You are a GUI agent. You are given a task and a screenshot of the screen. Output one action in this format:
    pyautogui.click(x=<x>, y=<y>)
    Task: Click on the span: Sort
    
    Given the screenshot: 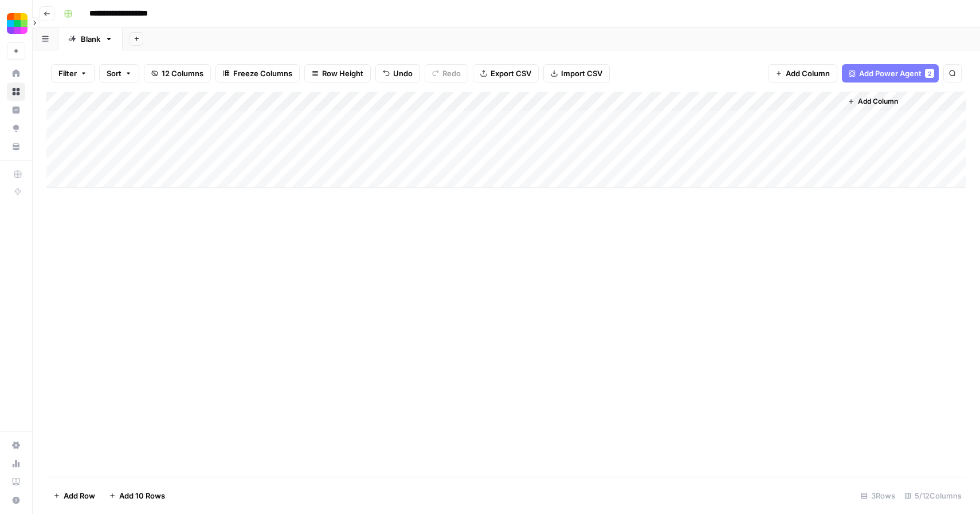 What is the action you would take?
    pyautogui.click(x=114, y=74)
    